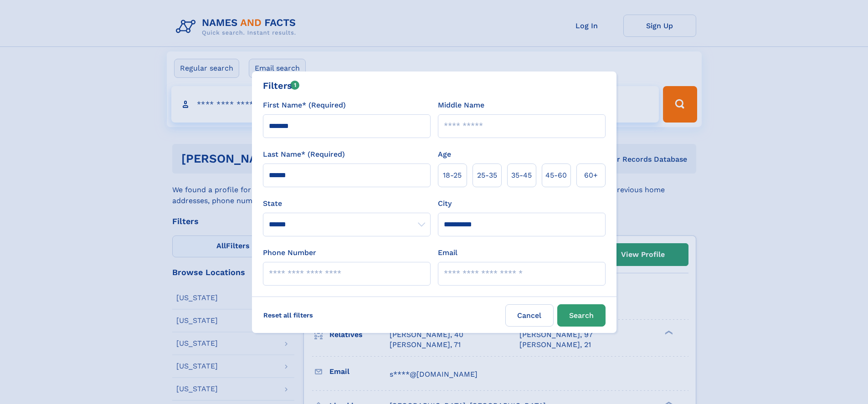  Describe the element at coordinates (530, 315) in the screenshot. I see `label: Cancel` at that location.